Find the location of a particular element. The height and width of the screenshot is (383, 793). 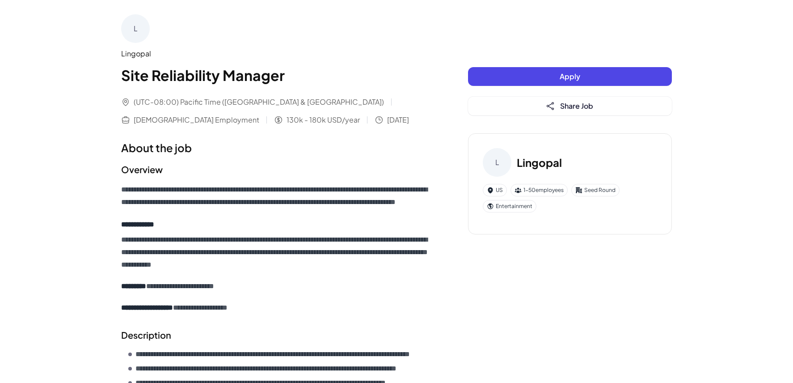

span: Apply is located at coordinates (570, 76).